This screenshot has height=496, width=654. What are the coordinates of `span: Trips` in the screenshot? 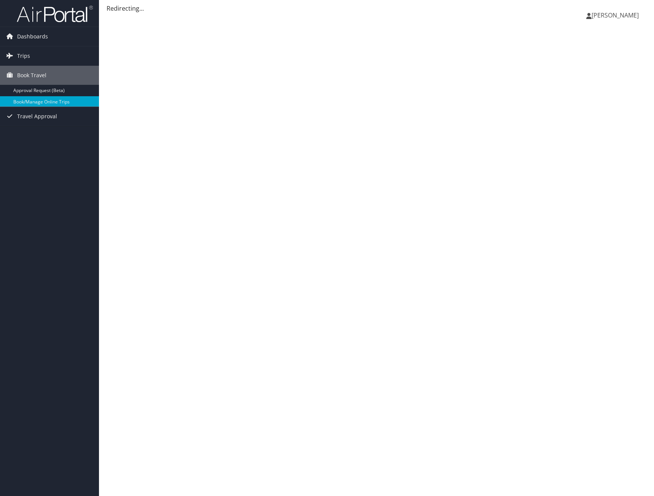 It's located at (24, 56).